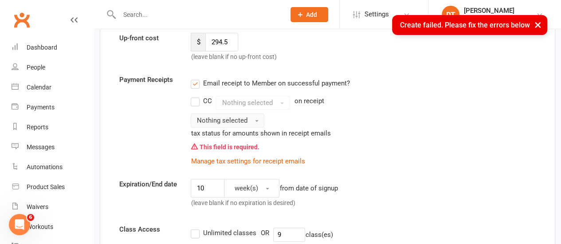 The width and height of the screenshot is (561, 244). What do you see at coordinates (37, 207) in the screenshot?
I see `div: Waivers` at bounding box center [37, 207].